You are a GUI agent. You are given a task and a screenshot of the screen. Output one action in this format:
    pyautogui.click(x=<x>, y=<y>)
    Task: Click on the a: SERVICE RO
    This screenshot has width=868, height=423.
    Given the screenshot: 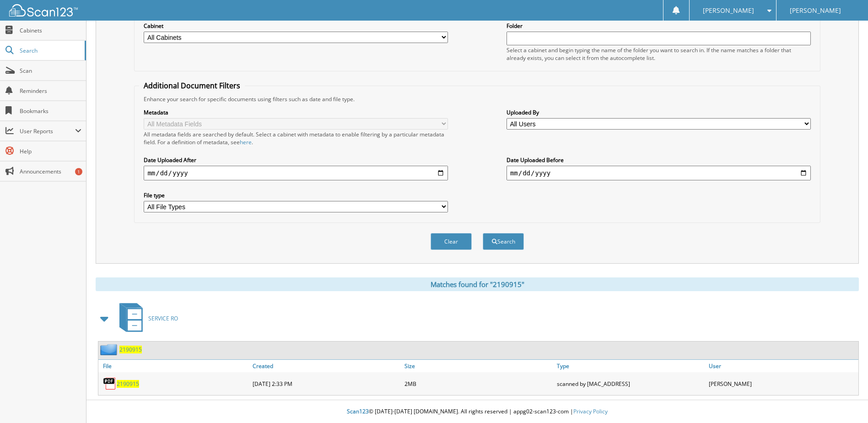 What is the action you would take?
    pyautogui.click(x=146, y=318)
    